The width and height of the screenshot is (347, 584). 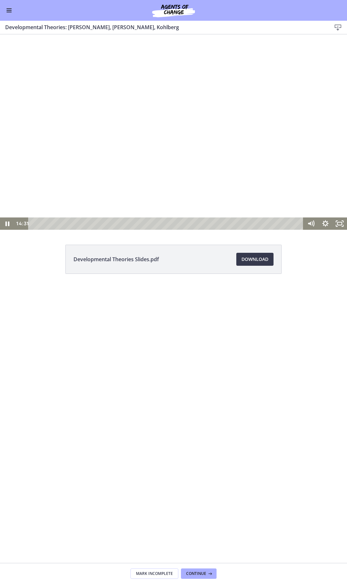 I want to click on button: Show settings menu, so click(x=326, y=189).